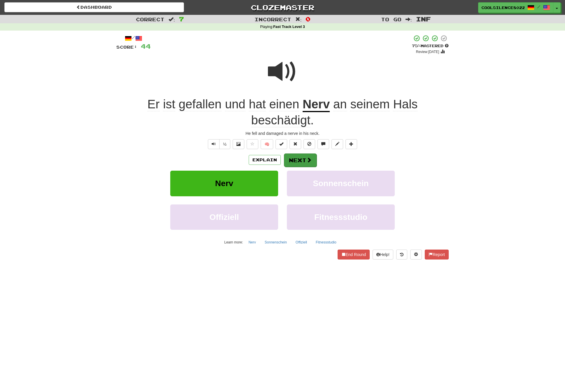 Image resolution: width=565 pixels, height=392 pixels. What do you see at coordinates (341, 217) in the screenshot?
I see `span: Fitnessstudio` at bounding box center [341, 217].